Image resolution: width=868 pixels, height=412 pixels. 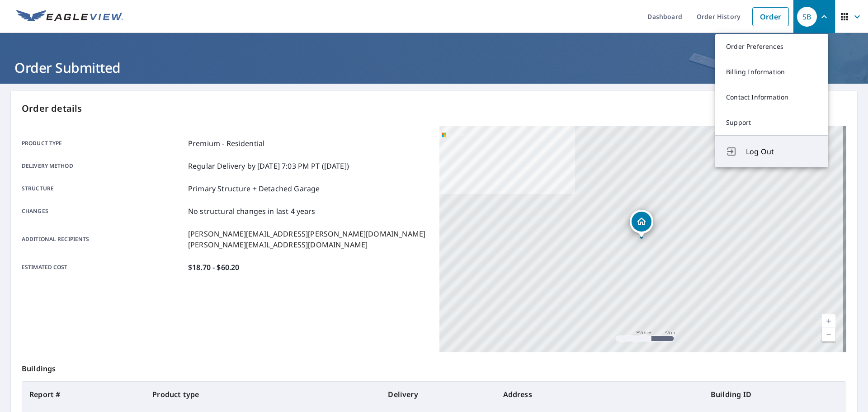 What do you see at coordinates (772, 97) in the screenshot?
I see `a: Contact Information` at bounding box center [772, 97].